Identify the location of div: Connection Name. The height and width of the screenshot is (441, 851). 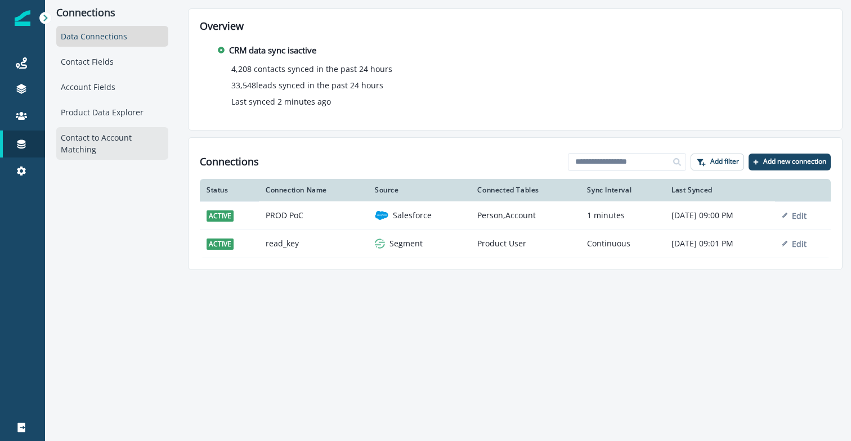
(313, 190).